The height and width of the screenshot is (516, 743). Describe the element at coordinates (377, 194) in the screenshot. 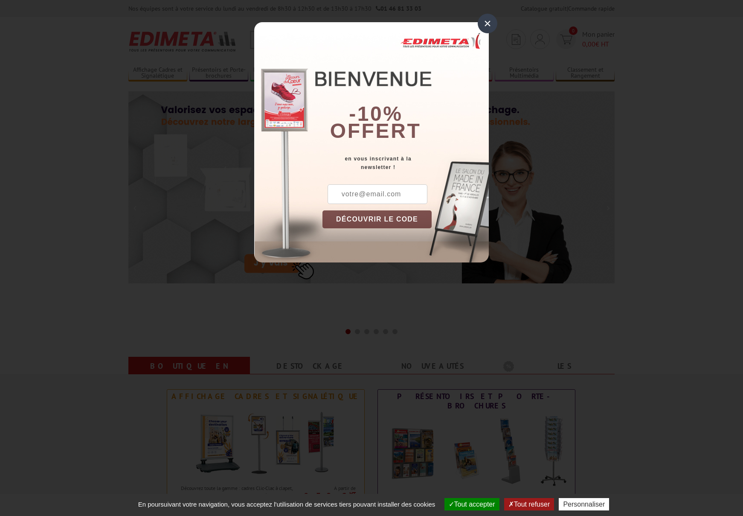

I see `input: votre@email.com` at that location.